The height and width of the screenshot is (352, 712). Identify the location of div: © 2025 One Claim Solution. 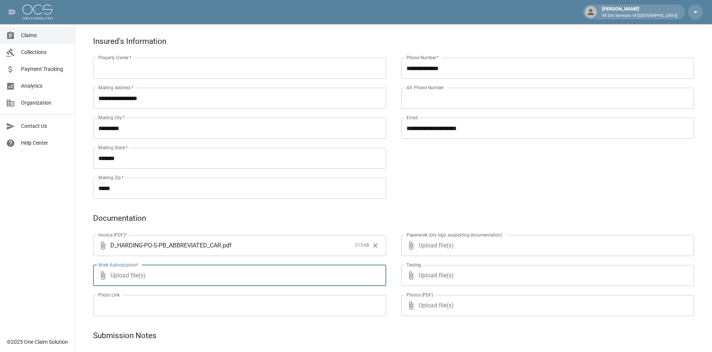
(37, 342).